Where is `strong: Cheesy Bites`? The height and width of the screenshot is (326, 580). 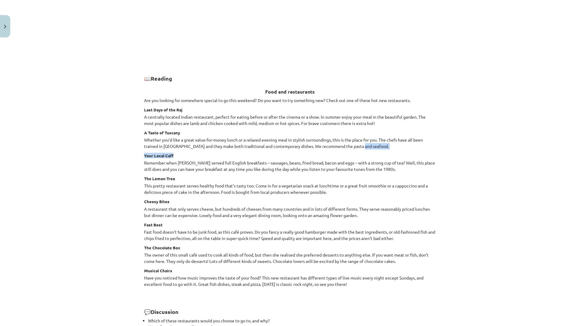 strong: Cheesy Bites is located at coordinates (157, 202).